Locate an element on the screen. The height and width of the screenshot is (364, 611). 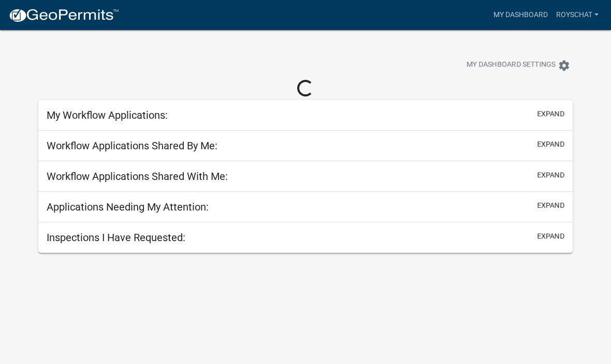
h5: Applications Needing My Attention: is located at coordinates (127, 207).